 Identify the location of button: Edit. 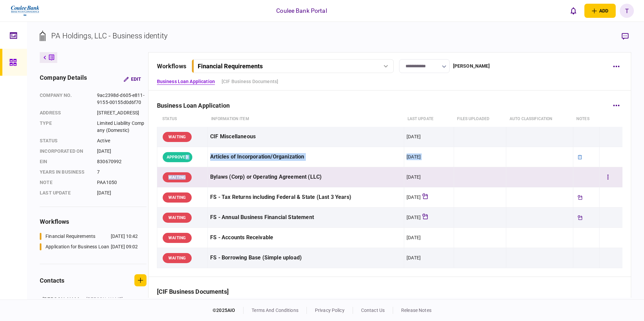
(132, 79).